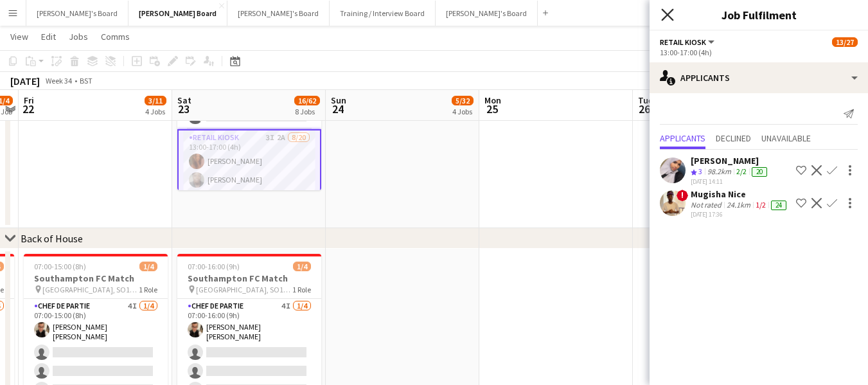 The image size is (868, 385). I want to click on div: Not rated, so click(707, 205).